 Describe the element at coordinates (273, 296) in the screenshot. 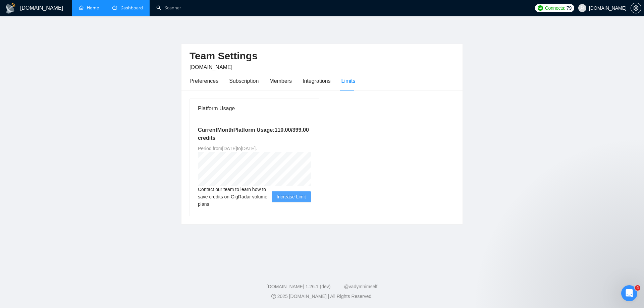

I see `span: copyright` at that location.